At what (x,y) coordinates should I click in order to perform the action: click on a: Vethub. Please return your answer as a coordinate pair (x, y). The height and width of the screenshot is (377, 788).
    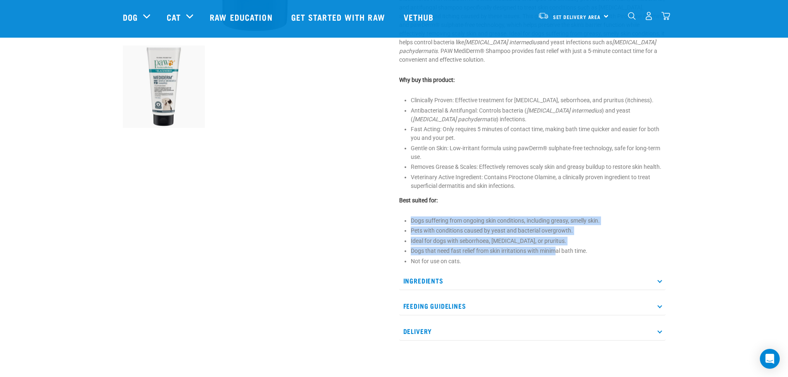
    Looking at the image, I should click on (420, 17).